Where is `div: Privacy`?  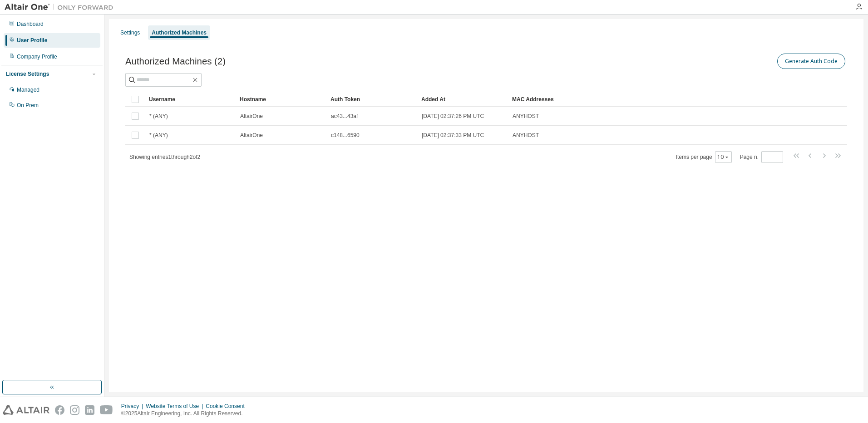
div: Privacy is located at coordinates (133, 406).